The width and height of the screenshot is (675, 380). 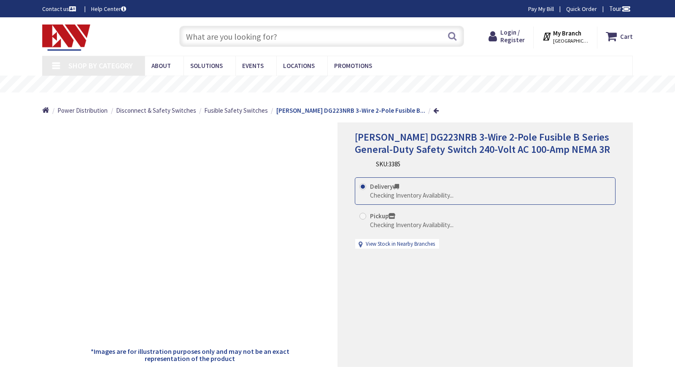 What do you see at coordinates (206, 65) in the screenshot?
I see `span: Solutions` at bounding box center [206, 65].